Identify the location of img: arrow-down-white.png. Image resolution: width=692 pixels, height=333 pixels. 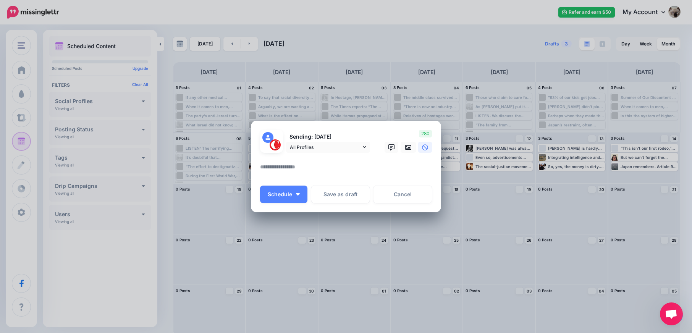
(298, 194).